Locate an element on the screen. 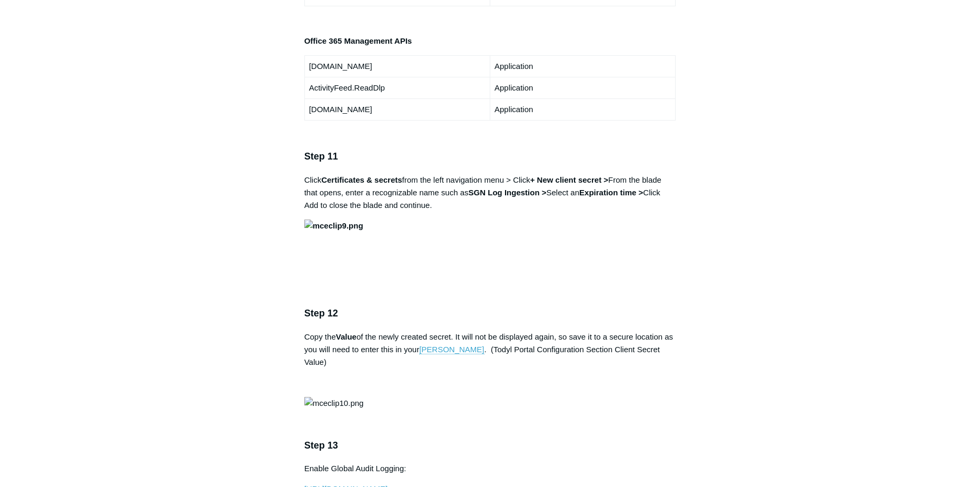  strong: Office 365 Management APIs is located at coordinates (358, 41).